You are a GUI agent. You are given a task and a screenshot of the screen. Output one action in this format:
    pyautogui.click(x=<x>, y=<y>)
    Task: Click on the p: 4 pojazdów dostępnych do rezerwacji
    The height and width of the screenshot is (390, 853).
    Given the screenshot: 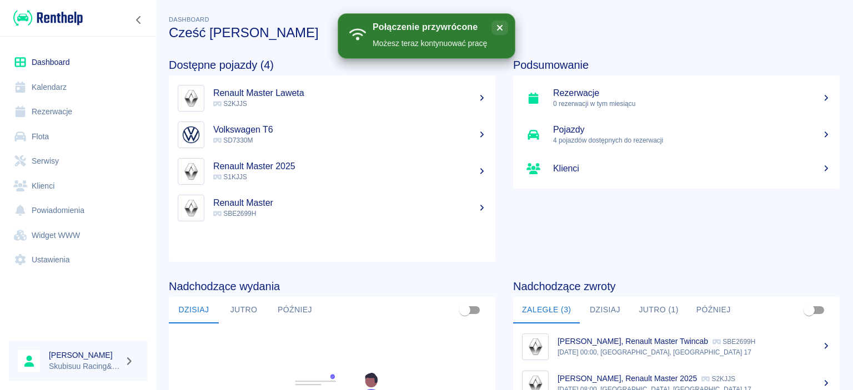 What is the action you would take?
    pyautogui.click(x=692, y=141)
    